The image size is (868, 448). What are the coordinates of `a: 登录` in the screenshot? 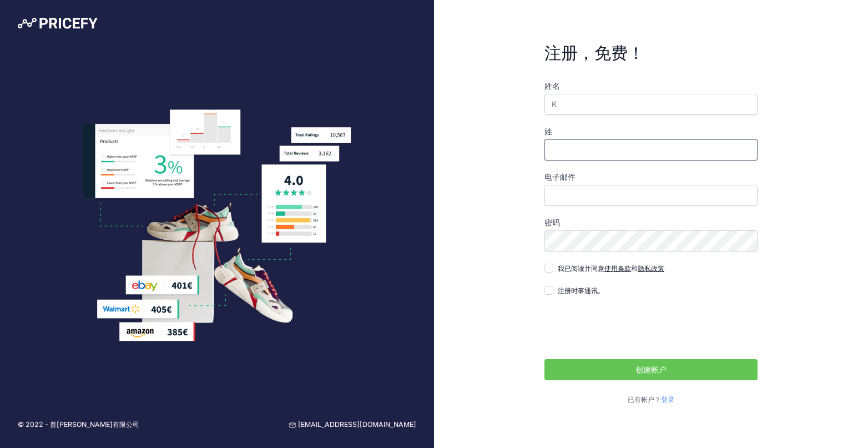 It's located at (667, 399).